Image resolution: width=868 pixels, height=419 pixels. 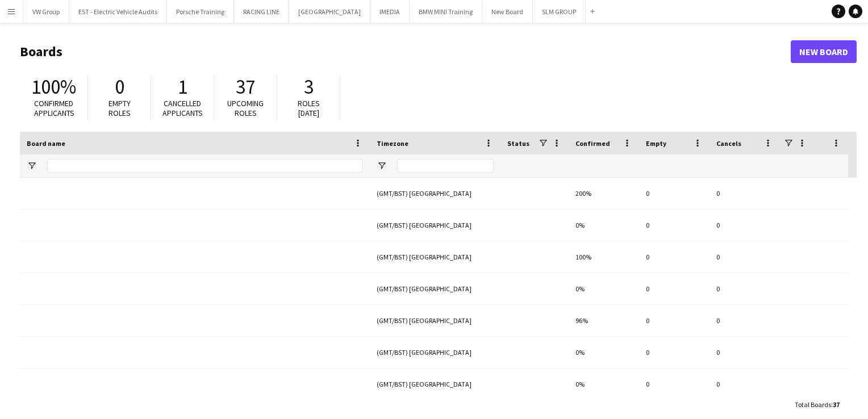 What do you see at coordinates (445, 166) in the screenshot?
I see `input: Timezone Filter Input` at bounding box center [445, 166].